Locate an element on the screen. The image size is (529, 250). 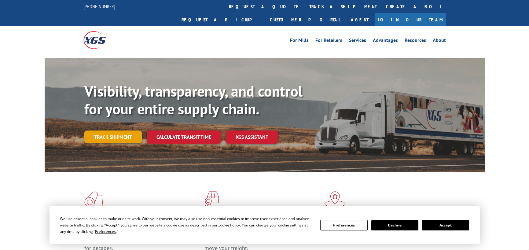
b: Visibility, transparency, and control for your entire supply chain. is located at coordinates (194, 100).